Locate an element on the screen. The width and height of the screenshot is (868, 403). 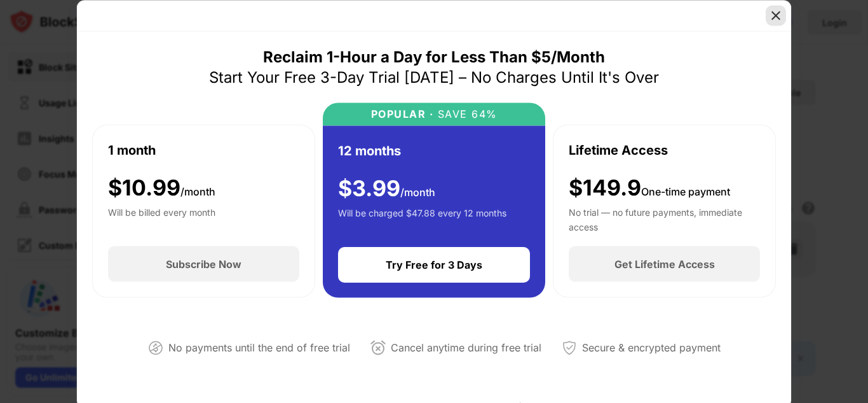
div: 12 months is located at coordinates (369, 150).